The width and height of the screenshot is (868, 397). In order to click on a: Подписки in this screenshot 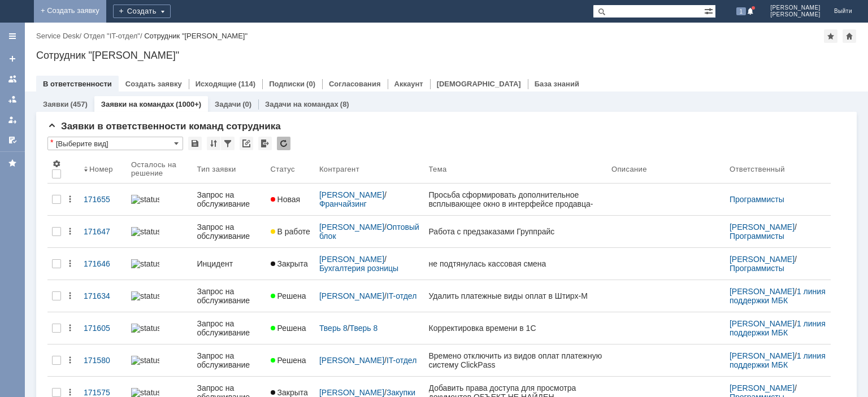, I will do `click(287, 83)`.